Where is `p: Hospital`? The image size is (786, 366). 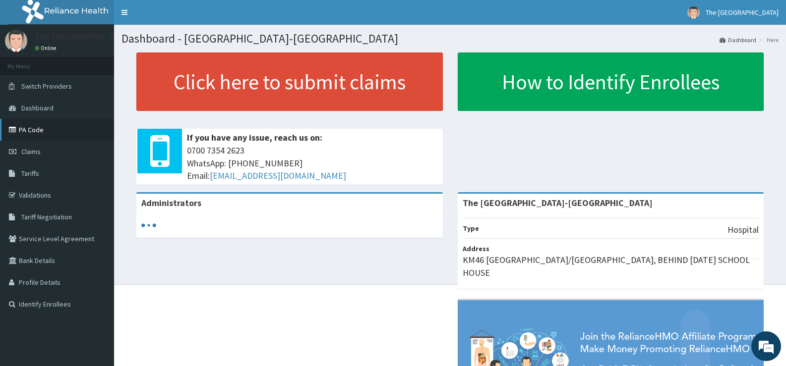
p: Hospital is located at coordinates (743, 230).